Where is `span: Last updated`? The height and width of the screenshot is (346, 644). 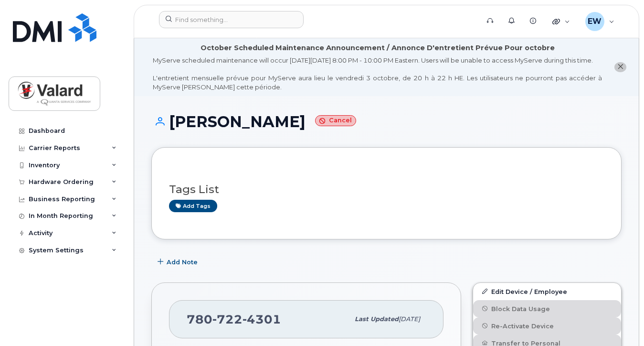 span: Last updated is located at coordinates (377, 318).